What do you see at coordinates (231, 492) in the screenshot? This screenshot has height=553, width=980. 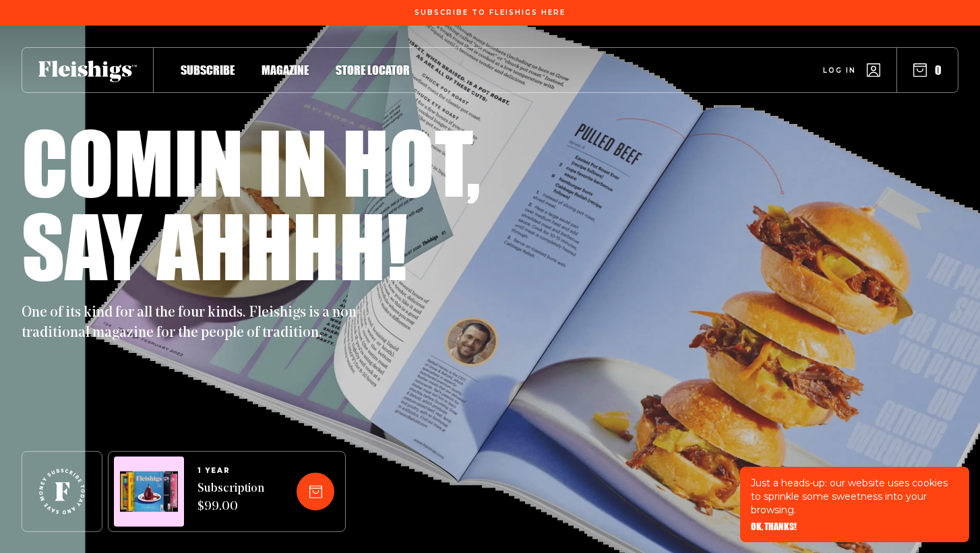 I see `a: 1 YEARSubscription $99.00` at bounding box center [231, 492].